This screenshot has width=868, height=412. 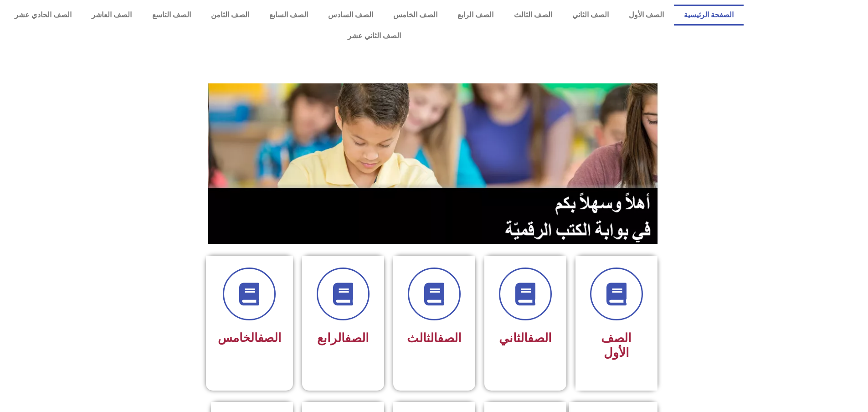 What do you see at coordinates (708, 15) in the screenshot?
I see `a: الصفحة الرئيسية` at bounding box center [708, 15].